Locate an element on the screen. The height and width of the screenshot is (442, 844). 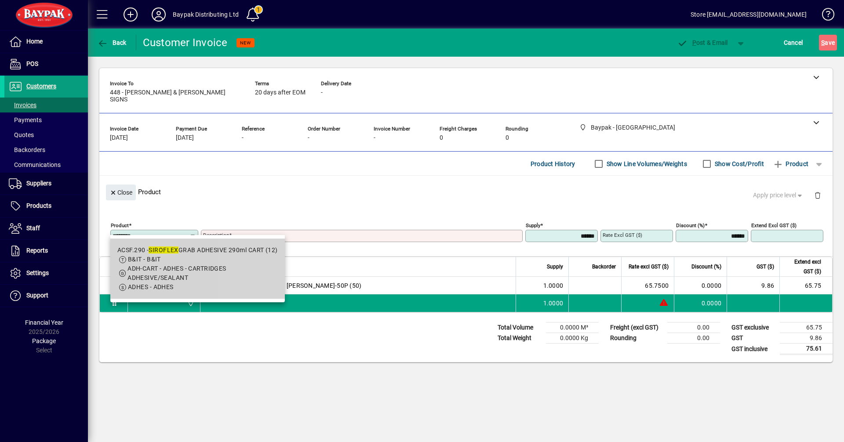
span: S is located at coordinates (823, 43).